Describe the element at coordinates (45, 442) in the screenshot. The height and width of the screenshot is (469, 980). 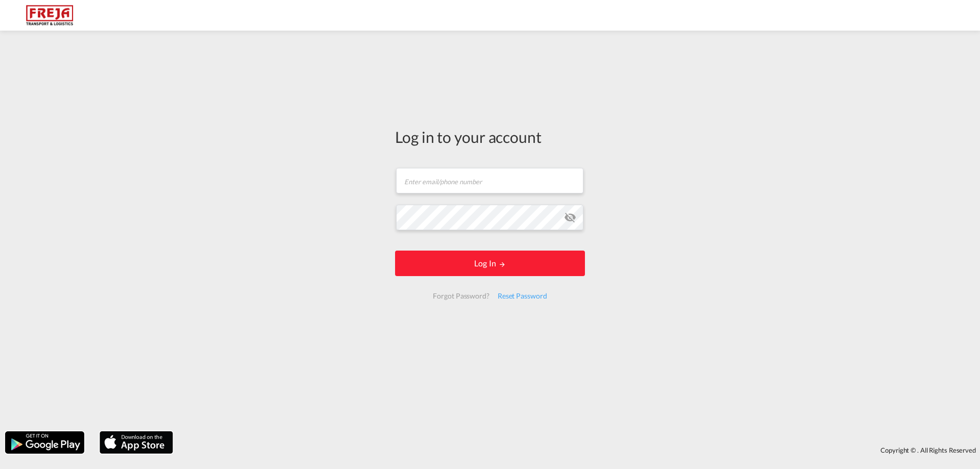
I see `img: google.png` at that location.